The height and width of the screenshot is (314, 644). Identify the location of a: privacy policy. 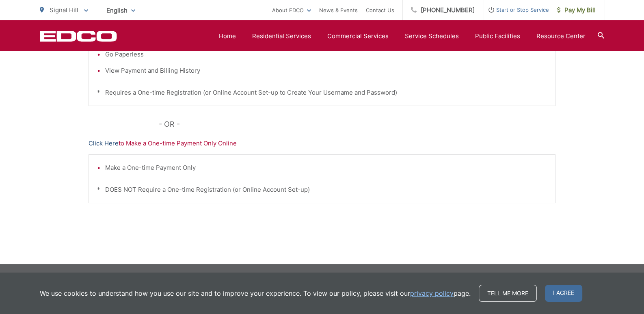
(432, 293).